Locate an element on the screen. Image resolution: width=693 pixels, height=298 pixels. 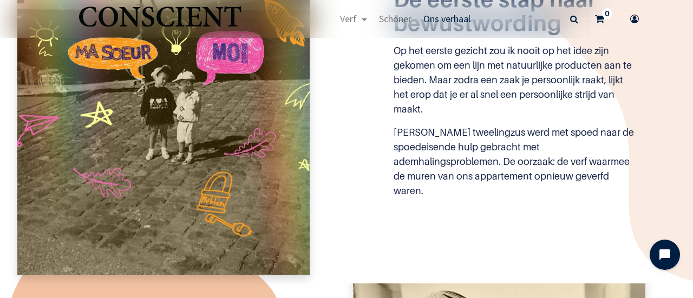
font: Verf is located at coordinates (348, 18).